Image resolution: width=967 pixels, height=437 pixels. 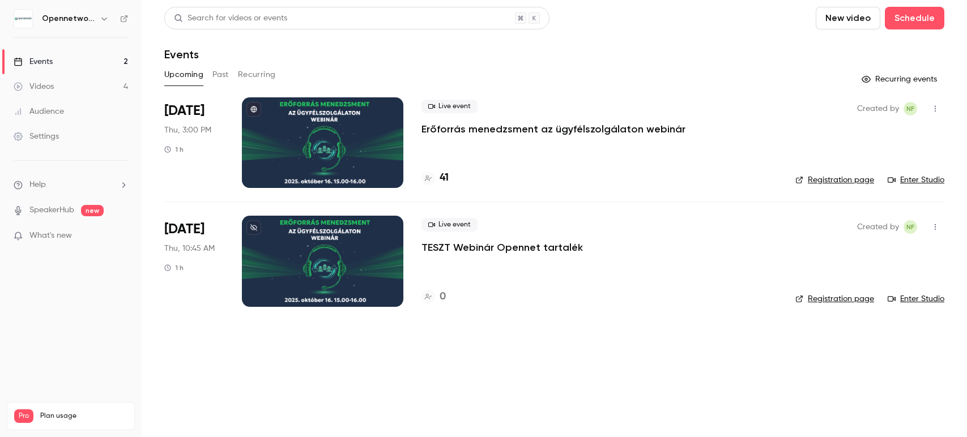 I want to click on span: Plan usage, so click(x=84, y=416).